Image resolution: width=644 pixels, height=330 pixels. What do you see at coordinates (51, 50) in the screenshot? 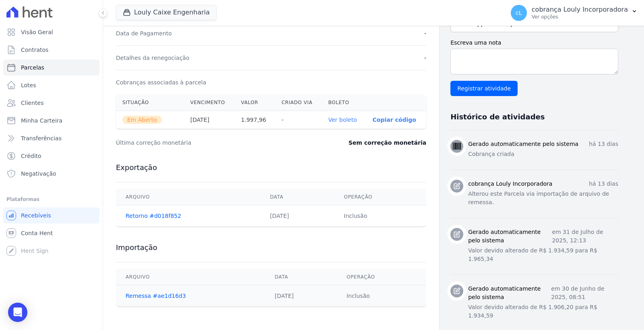
I see `a: Contratos` at bounding box center [51, 50].